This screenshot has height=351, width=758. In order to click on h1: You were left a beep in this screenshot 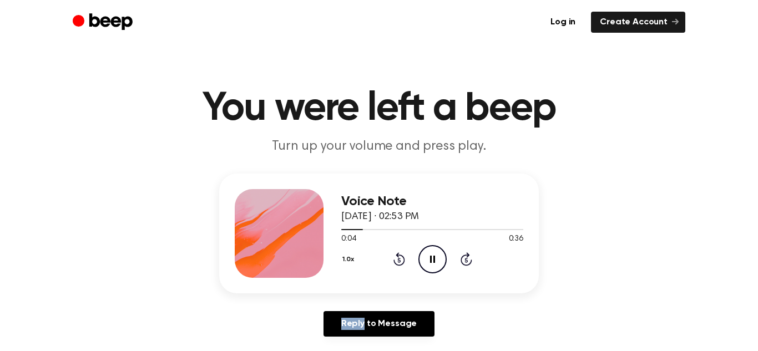, I will do `click(379, 109)`.